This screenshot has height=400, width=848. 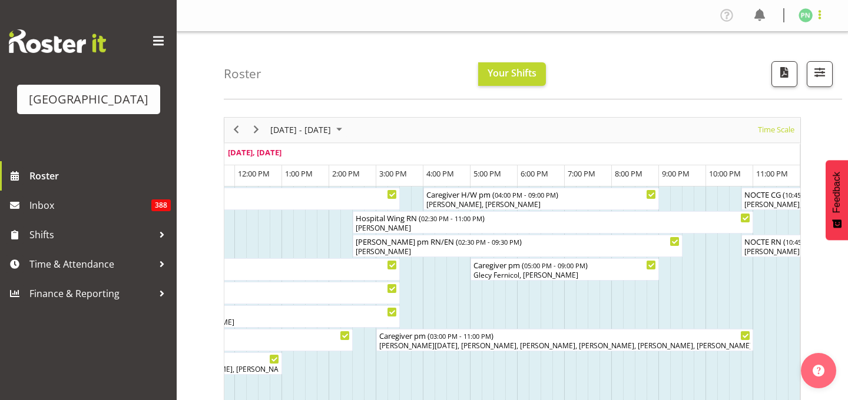 What do you see at coordinates (512, 74) in the screenshot?
I see `button: Your Shifts` at bounding box center [512, 74].